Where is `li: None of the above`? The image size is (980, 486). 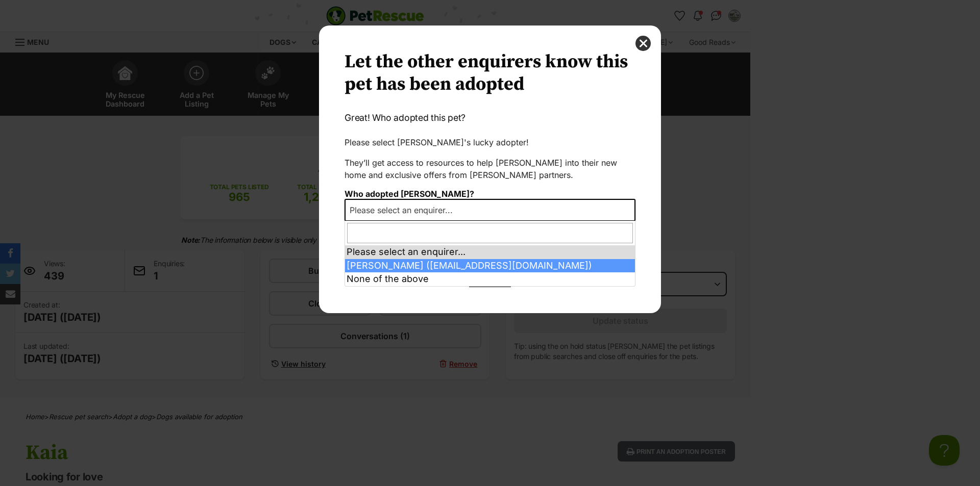
li: None of the above is located at coordinates (490, 279).